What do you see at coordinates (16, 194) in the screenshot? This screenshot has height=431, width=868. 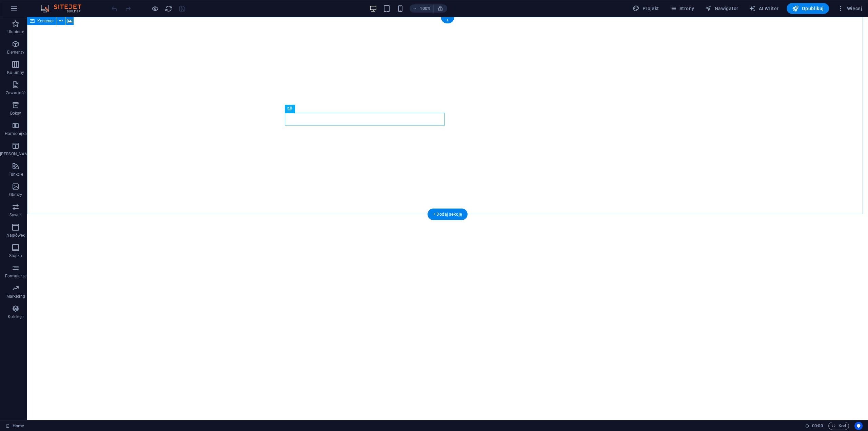 I see `p: Obrazy` at bounding box center [16, 194].